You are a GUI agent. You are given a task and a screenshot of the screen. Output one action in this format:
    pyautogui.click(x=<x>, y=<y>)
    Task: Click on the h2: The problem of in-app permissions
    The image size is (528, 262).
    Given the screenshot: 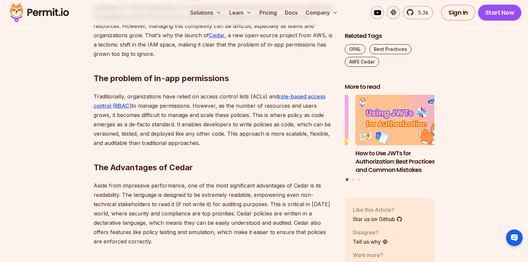 What is the action you would take?
    pyautogui.click(x=214, y=65)
    